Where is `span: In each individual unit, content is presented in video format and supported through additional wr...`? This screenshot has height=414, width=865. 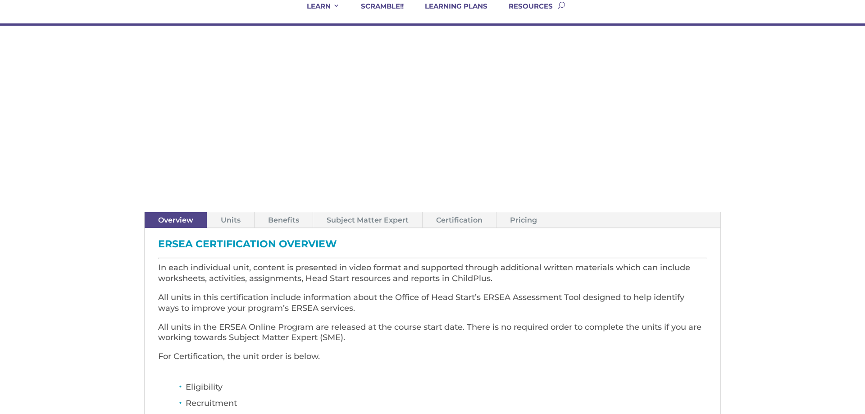 span: In each individual unit, content is presented in video format and supported through additional wr... is located at coordinates (424, 273).